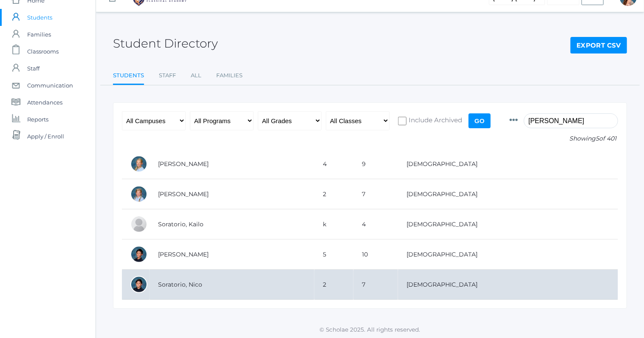 Image resolution: width=644 pixels, height=338 pixels. I want to click on a: All, so click(196, 76).